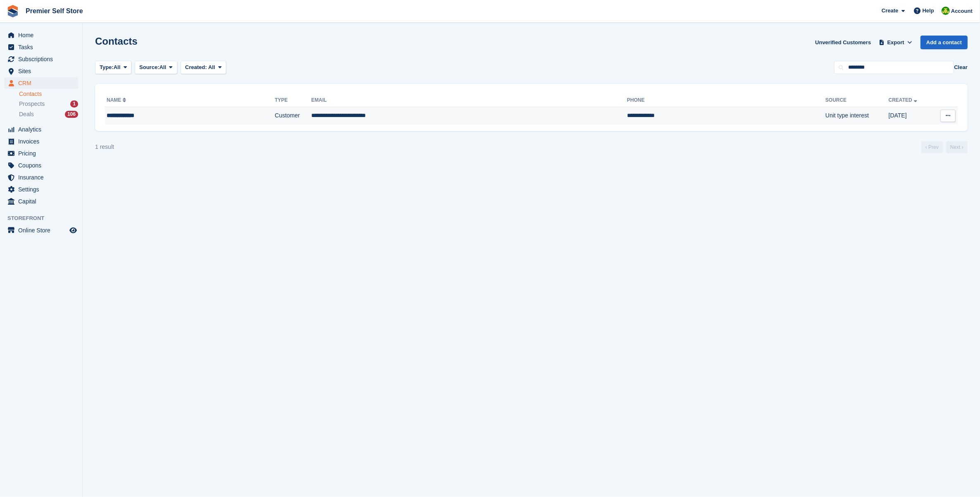 The image size is (980, 497). I want to click on a: Contacts, so click(48, 94).